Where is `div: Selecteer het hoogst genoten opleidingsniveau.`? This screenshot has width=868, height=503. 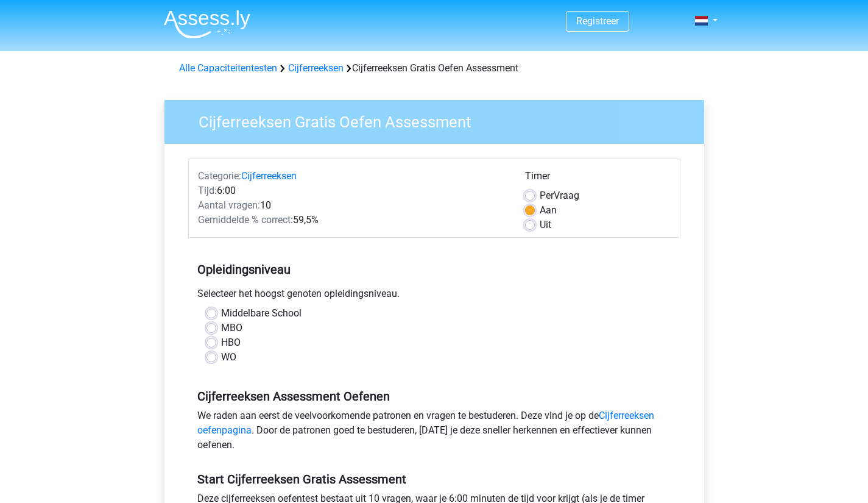
div: Selecteer het hoogst genoten opleidingsniveau. is located at coordinates (434, 296).